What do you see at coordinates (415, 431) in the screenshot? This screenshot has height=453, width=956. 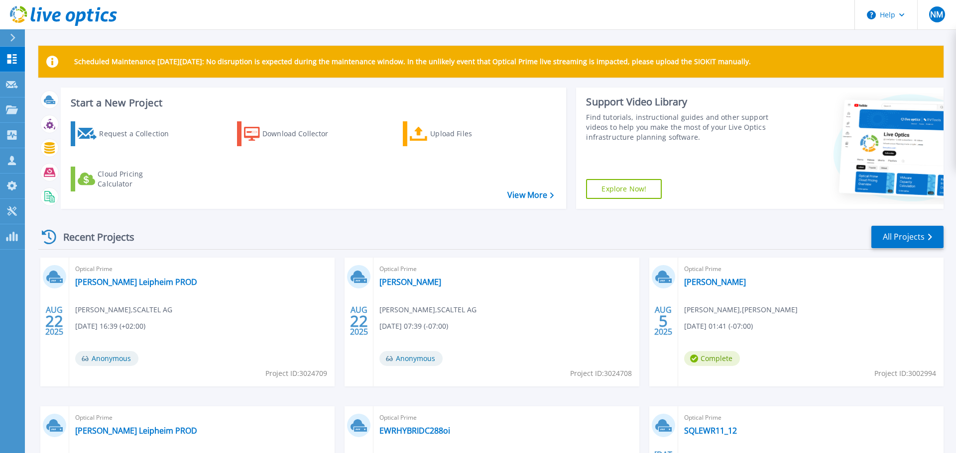 I see `a: EWRHYBRIDC288oi` at bounding box center [415, 431].